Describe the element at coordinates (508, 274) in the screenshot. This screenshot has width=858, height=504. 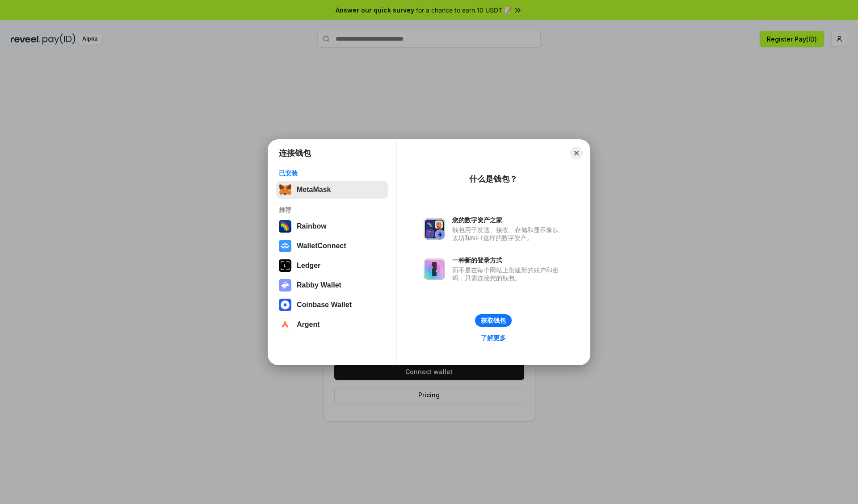
I see `div: 而不是在每个网站上创建新的账户和密码，只需连接您的钱包。` at that location.